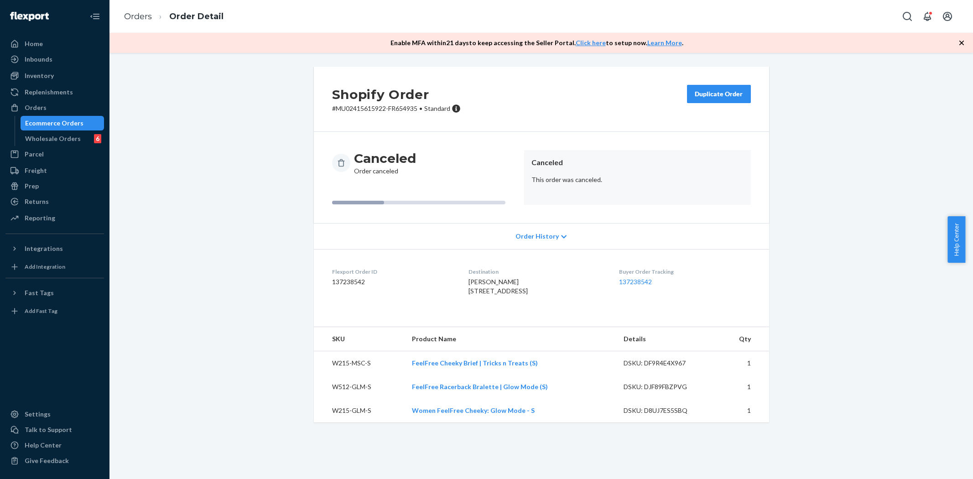  Describe the element at coordinates (907, 16) in the screenshot. I see `button: Open Search Box` at that location.